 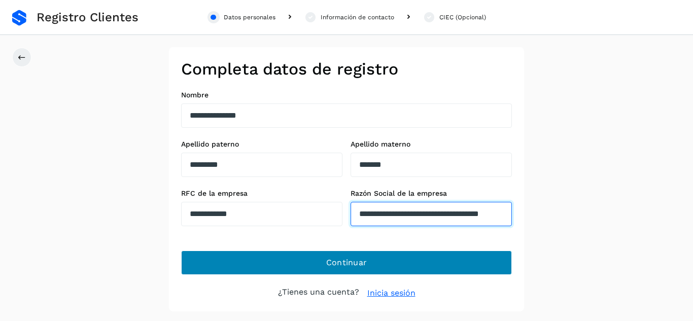 What do you see at coordinates (431, 193) in the screenshot?
I see `label: Razón Social de la empresa` at bounding box center [431, 193].